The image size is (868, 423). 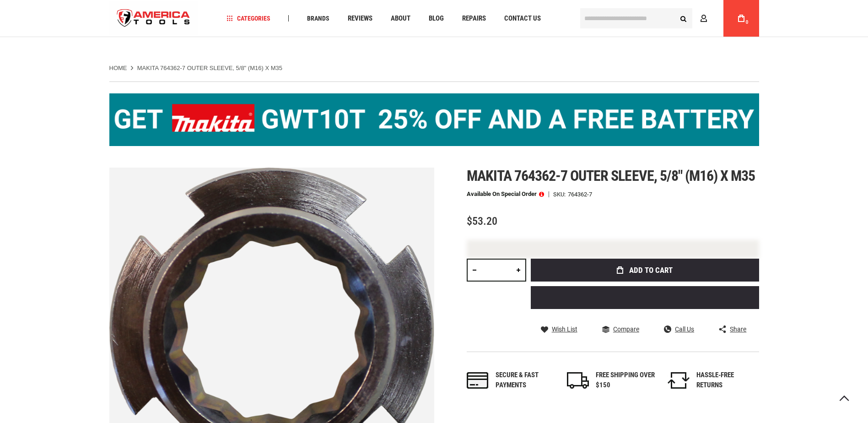 I want to click on span: Makita 764362-7 outer sleeve, 5/8" (m16) x m35, so click(x=611, y=176).